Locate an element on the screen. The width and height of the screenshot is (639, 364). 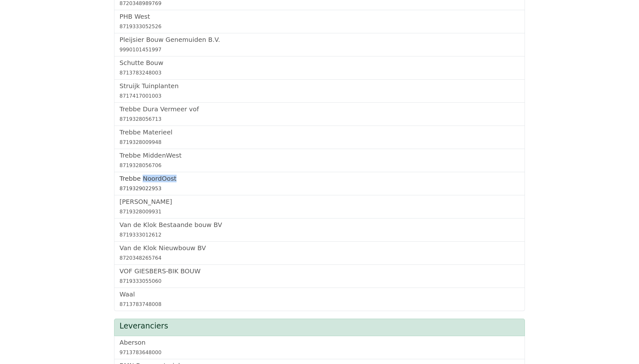
h5: Van de Klok Bestaande bouw BV is located at coordinates (320, 225).